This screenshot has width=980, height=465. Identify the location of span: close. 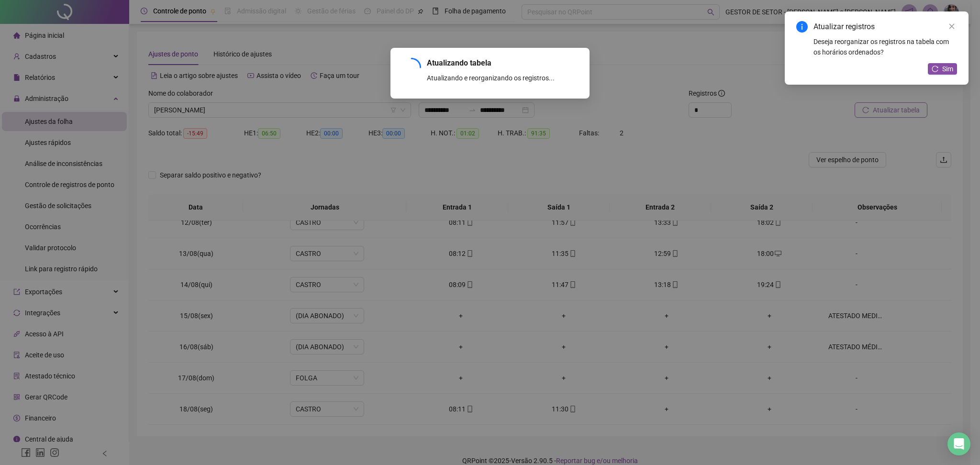
(952, 26).